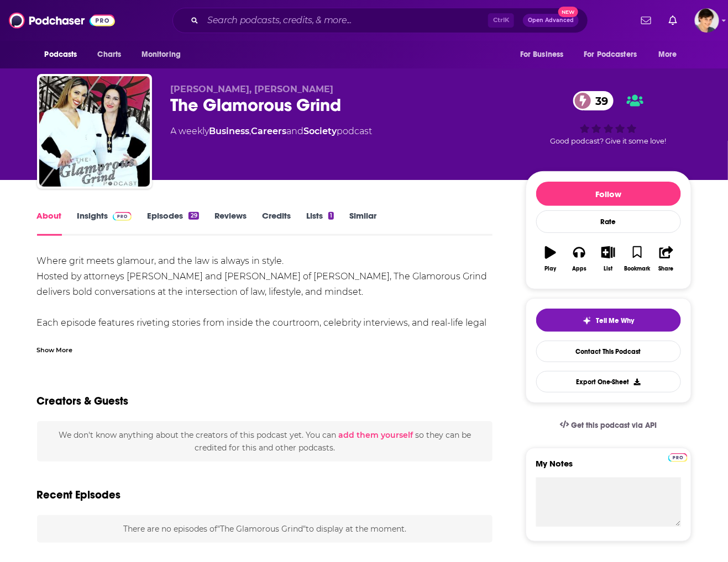 This screenshot has height=562, width=728. What do you see at coordinates (707, 20) in the screenshot?
I see `button: Show profile menu` at bounding box center [707, 20].